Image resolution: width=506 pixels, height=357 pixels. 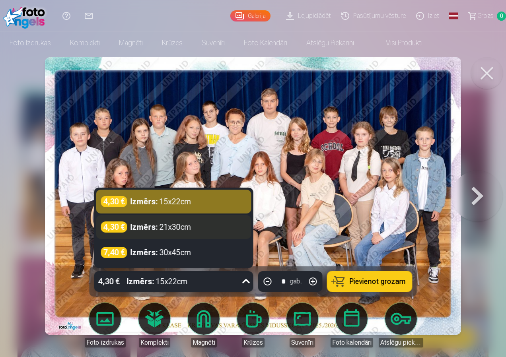 What do you see at coordinates (105, 326) in the screenshot?
I see `a: Foto izdrukas` at bounding box center [105, 326].